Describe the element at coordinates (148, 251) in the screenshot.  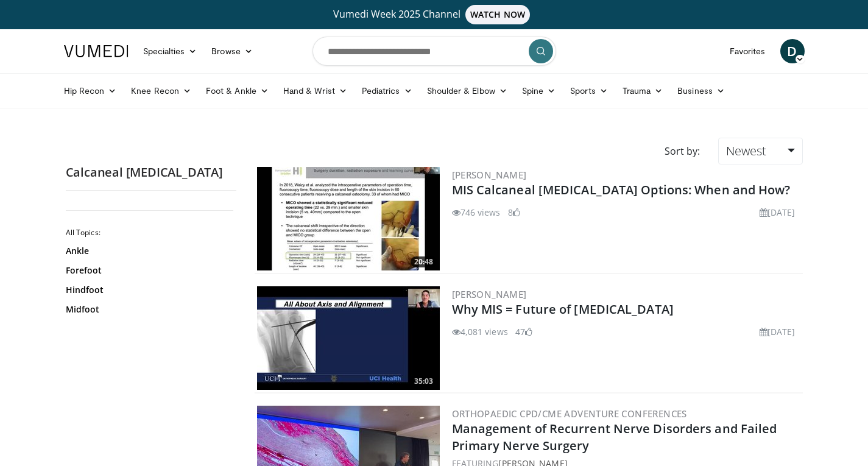
I see `a: Ankle` at that location.